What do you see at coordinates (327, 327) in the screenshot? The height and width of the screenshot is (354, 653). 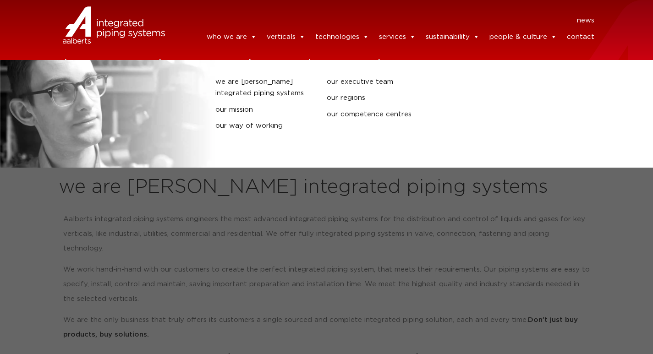 I see `p: We are the only business that truly offers its customers a single sourced and complete integrated...` at bounding box center [327, 327].